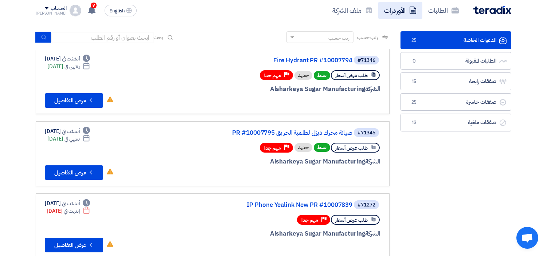 The height and width of the screenshot is (256, 547). I want to click on img: Teradix logo, so click(493, 10).